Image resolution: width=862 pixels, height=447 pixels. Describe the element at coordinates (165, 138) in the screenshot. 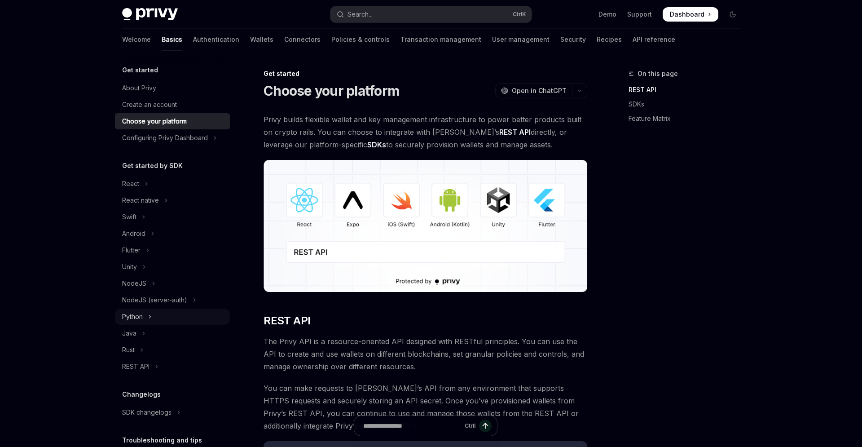

I see `div: Configuring Privy Dashboard` at that location.